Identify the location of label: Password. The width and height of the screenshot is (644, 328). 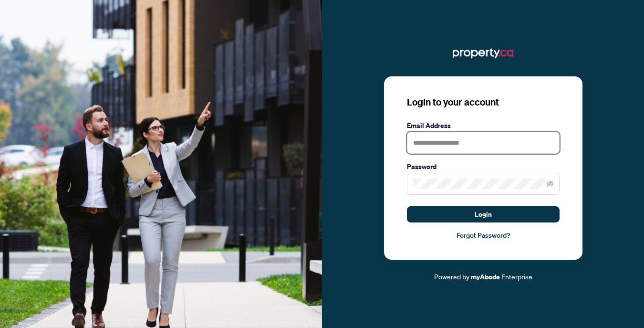
(483, 167).